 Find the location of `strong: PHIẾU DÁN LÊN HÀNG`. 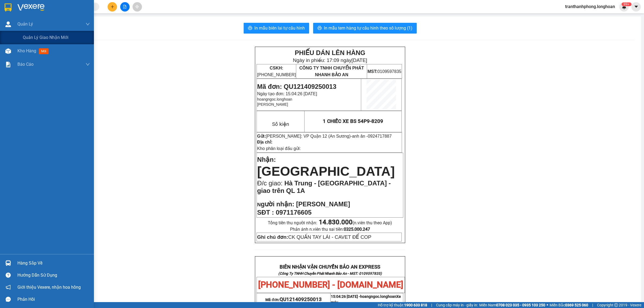

strong: PHIẾU DÁN LÊN HÀNG is located at coordinates (330, 53).